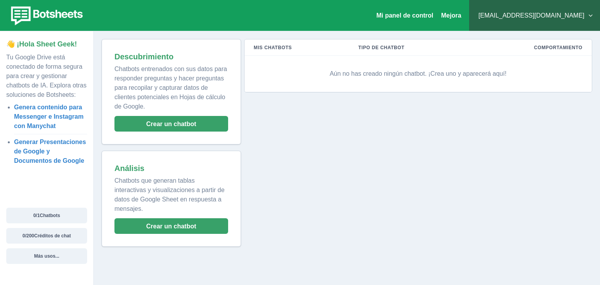  What do you see at coordinates (46, 256) in the screenshot?
I see `button: Más usos...` at bounding box center [46, 256].